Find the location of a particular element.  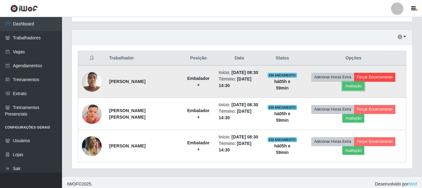

a: iWof is located at coordinates (413, 184).